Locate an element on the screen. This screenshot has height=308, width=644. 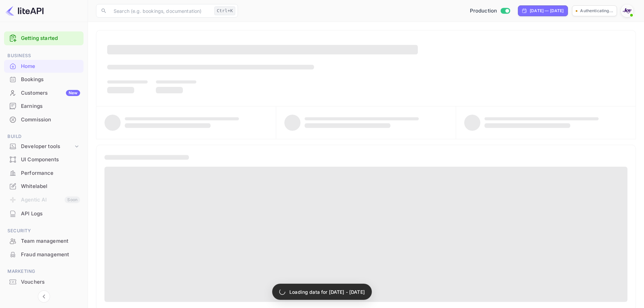
div: Switch to Sandbox mode is located at coordinates (490, 11).